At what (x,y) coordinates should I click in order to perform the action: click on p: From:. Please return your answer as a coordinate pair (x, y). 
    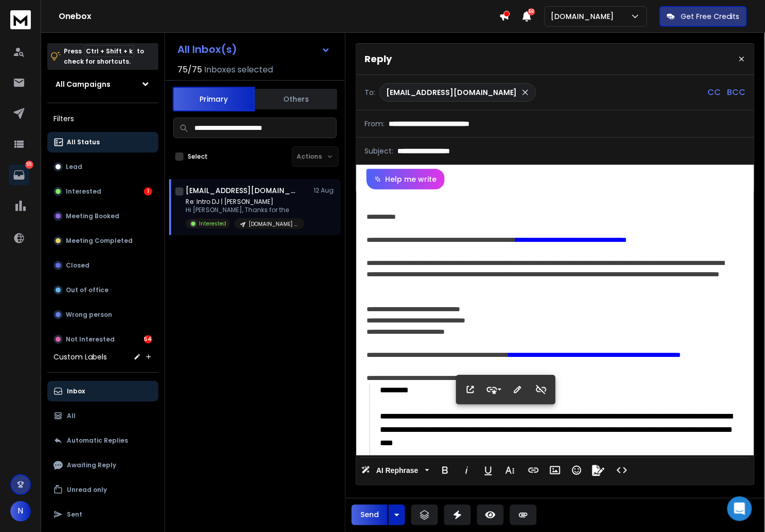
    Looking at the image, I should click on (374, 124).